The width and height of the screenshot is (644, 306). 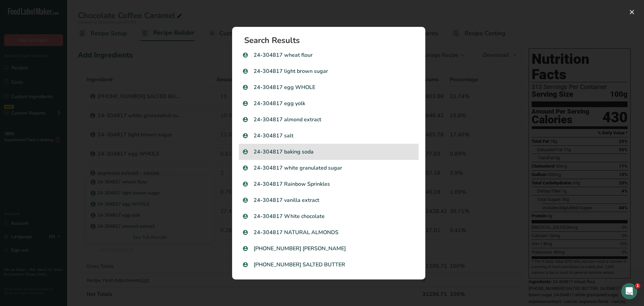 I want to click on p: 24-304817 Rainbow Sprinkles, so click(x=329, y=184).